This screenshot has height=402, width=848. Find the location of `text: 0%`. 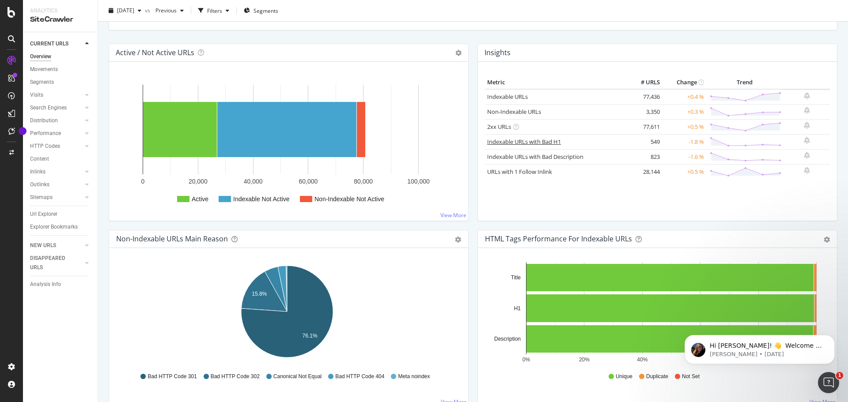

text: 0% is located at coordinates (526, 360).